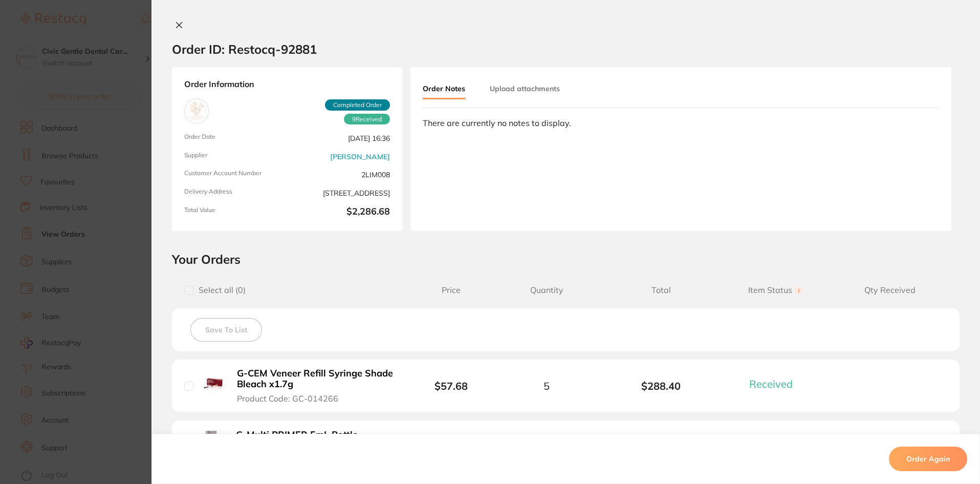 Image resolution: width=980 pixels, height=484 pixels. Describe the element at coordinates (233, 174) in the screenshot. I see `span: Customer Account Number` at that location.